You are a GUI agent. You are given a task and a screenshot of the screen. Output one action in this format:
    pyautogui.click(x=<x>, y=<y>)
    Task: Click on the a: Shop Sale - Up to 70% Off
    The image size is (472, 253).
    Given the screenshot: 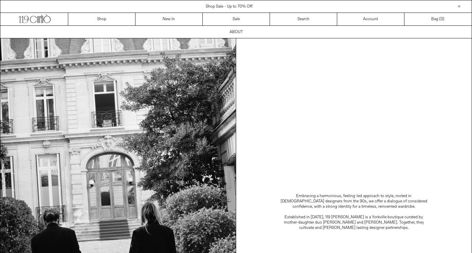 What is the action you would take?
    pyautogui.click(x=229, y=7)
    